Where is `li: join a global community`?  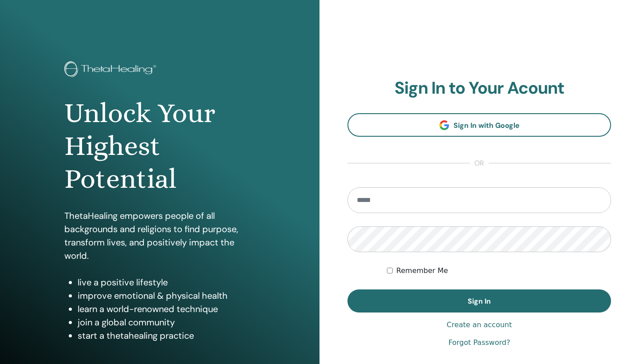
li: join a global community is located at coordinates (167, 322).